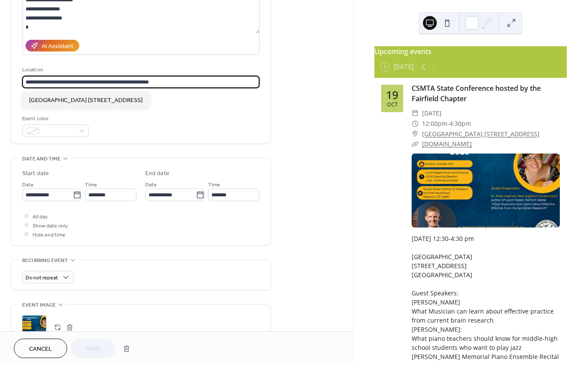  Describe the element at coordinates (460, 124) in the screenshot. I see `span: 4:30pm` at that location.